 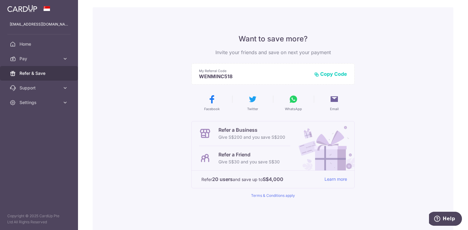 I want to click on span: Pay, so click(x=40, y=59).